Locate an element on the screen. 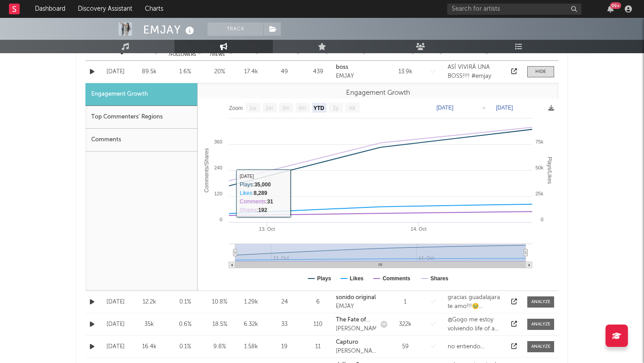 Image resolution: width=644 pixels, height=363 pixels. button: Track is located at coordinates (235, 29).